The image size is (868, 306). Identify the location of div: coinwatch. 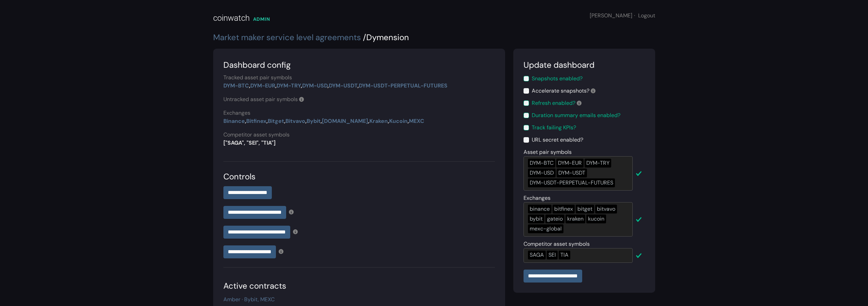
(232, 18).